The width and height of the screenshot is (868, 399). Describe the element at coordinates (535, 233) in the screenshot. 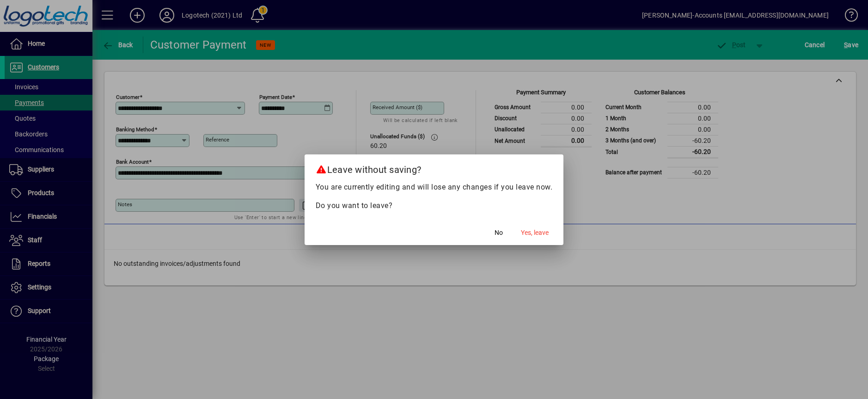

I see `button: Yes, leave` at that location.